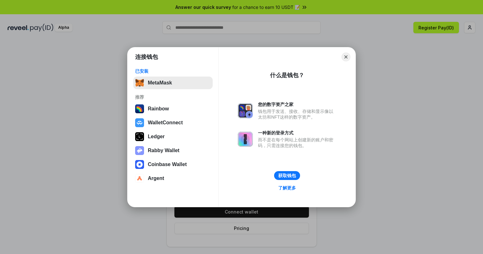 This screenshot has height=254, width=483. I want to click on h1: 连接钱包, so click(147, 57).